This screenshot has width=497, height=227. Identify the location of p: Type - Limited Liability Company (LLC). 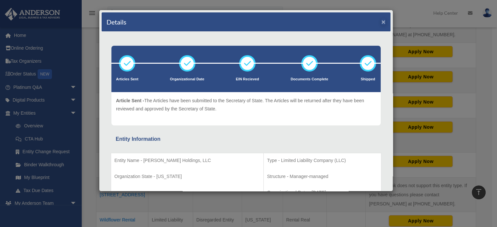
(322, 160).